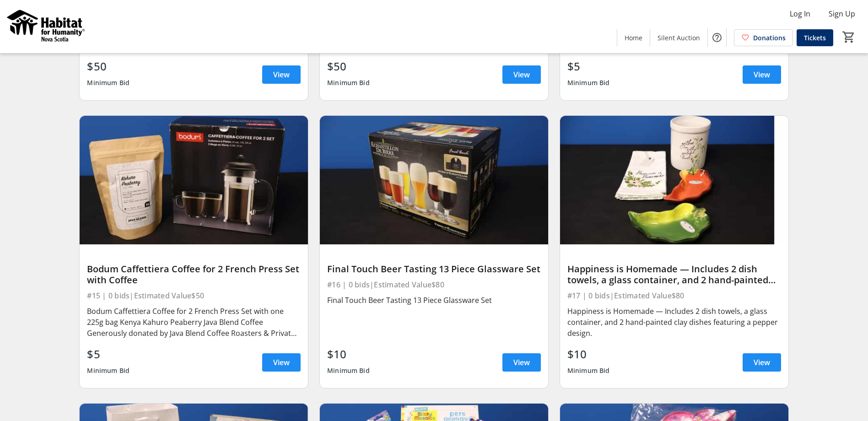  What do you see at coordinates (815, 38) in the screenshot?
I see `span: Tickets` at bounding box center [815, 38].